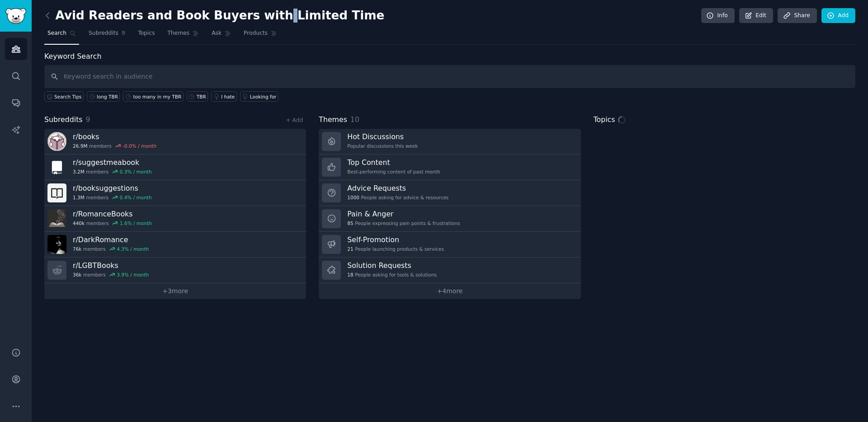  I want to click on h2: Avid Readers and Book Buyers with Limited Time, so click(214, 16).